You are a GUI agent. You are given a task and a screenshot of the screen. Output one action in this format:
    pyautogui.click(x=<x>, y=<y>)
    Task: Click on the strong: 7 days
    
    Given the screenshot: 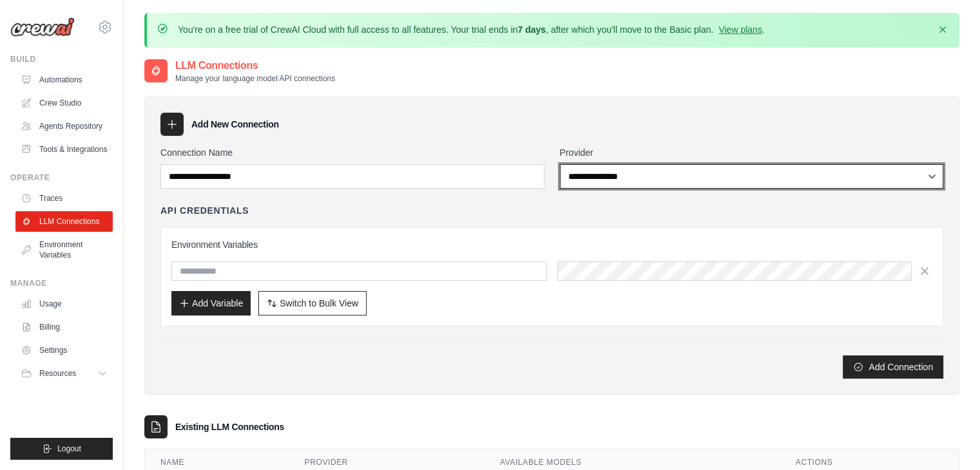 What is the action you would take?
    pyautogui.click(x=531, y=30)
    